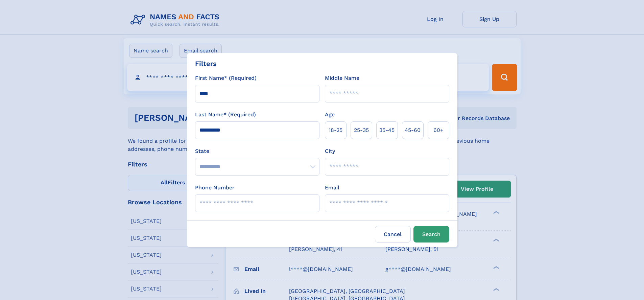 The height and width of the screenshot is (300, 644). Describe the element at coordinates (226, 78) in the screenshot. I see `label: First Name* (Required)` at that location.